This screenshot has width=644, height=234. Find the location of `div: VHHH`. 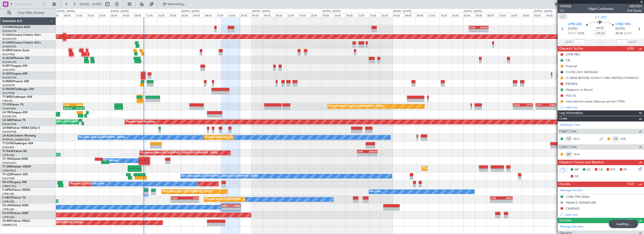

div: VHHH is located at coordinates (518, 105).